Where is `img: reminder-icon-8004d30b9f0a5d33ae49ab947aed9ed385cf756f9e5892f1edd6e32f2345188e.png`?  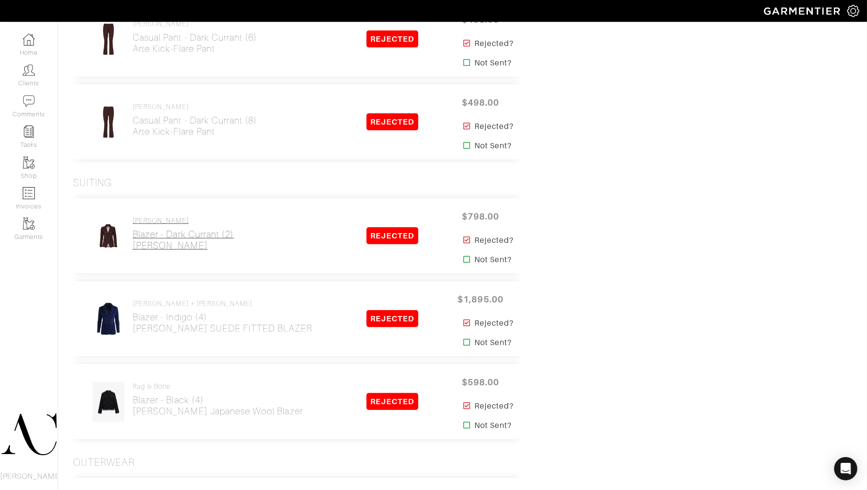 img: reminder-icon-8004d30b9f0a5d33ae49ab947aed9ed385cf756f9e5892f1edd6e32f2345188e.png is located at coordinates (29, 131).